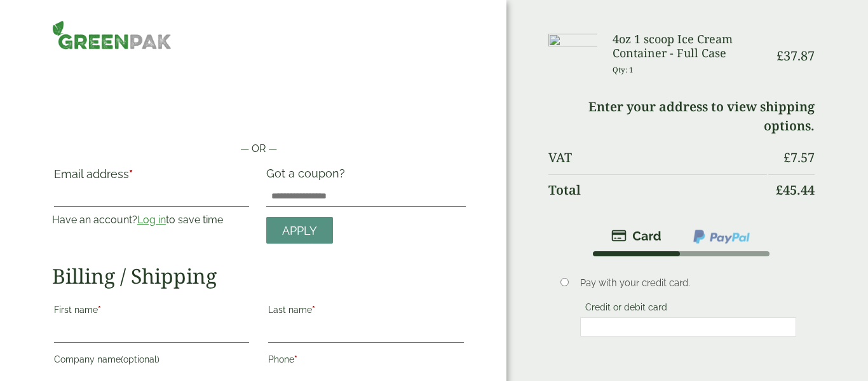 The height and width of the screenshot is (381, 868). Describe the element at coordinates (140, 359) in the screenshot. I see `span: (optional)` at that location.